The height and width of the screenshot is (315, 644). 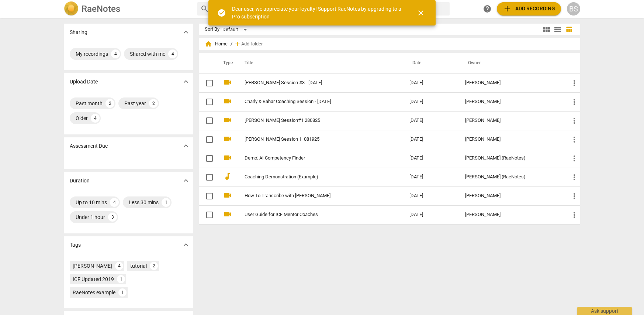 What do you see at coordinates (574, 9) in the screenshot?
I see `div: BS` at bounding box center [574, 9].